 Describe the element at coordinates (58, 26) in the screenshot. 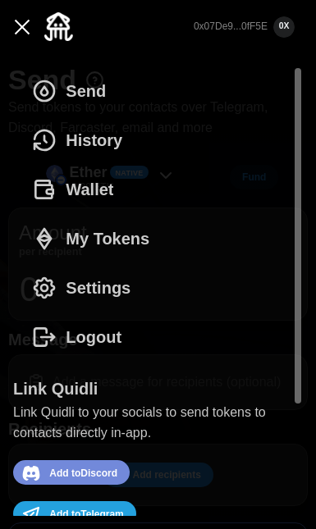

I see `img: Quidli` at that location.